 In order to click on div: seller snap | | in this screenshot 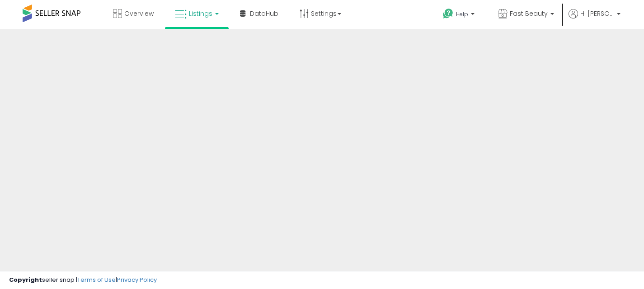, I will do `click(83, 280)`.